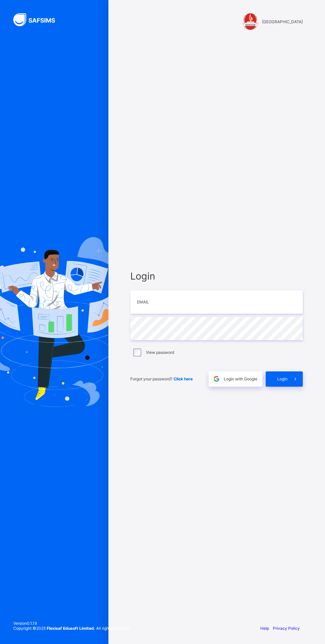  I want to click on img: google.396cfc9801f0270233282035f929180a.svg, so click(216, 379).